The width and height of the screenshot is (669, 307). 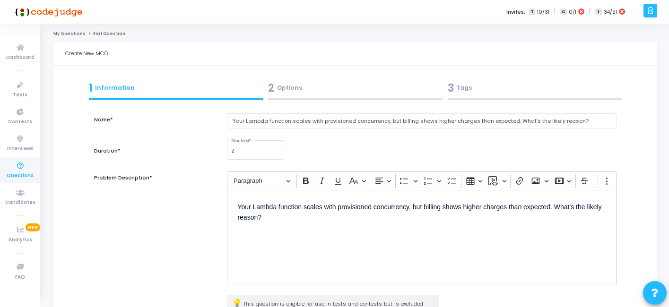 What do you see at coordinates (355, 90) in the screenshot?
I see `a: 2Options` at bounding box center [355, 90].